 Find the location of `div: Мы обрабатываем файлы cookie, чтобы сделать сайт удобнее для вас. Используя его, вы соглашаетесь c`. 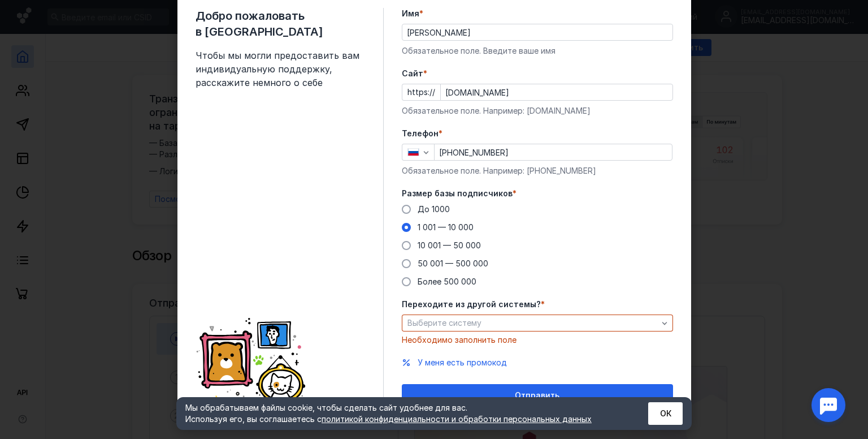

div: Мы обрабатываем файлы cookie, чтобы сделать сайт удобнее для вас. Используя его, вы соглашаетесь c is located at coordinates (403, 414).